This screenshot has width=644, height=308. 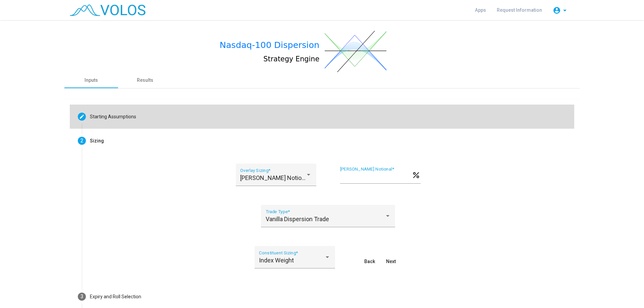 I want to click on span: Index Weight, so click(x=276, y=260).